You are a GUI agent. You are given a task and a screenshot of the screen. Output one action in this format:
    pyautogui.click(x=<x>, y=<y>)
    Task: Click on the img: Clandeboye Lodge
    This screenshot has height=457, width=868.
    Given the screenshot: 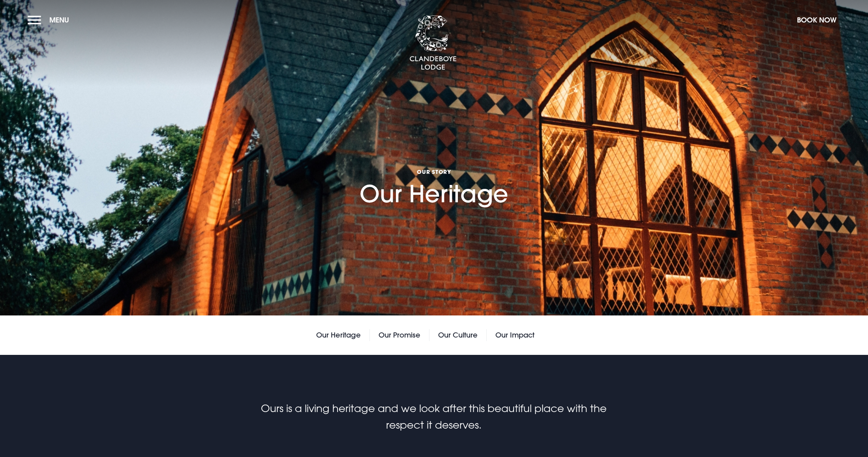 What is the action you would take?
    pyautogui.click(x=433, y=43)
    